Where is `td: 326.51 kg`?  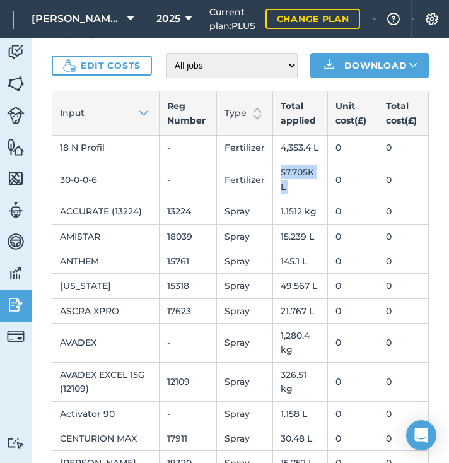 td: 326.51 kg is located at coordinates (300, 382).